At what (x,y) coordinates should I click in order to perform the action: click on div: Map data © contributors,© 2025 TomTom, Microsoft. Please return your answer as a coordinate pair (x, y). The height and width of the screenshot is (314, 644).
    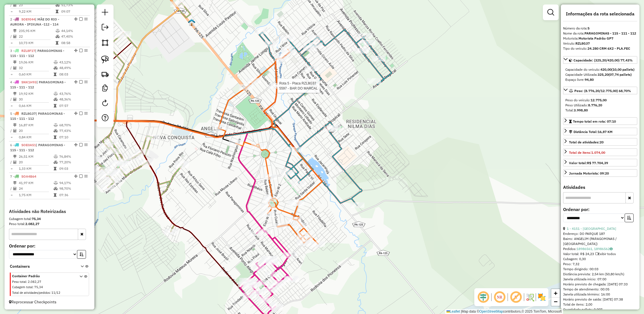
    Looking at the image, I should click on (504, 311).